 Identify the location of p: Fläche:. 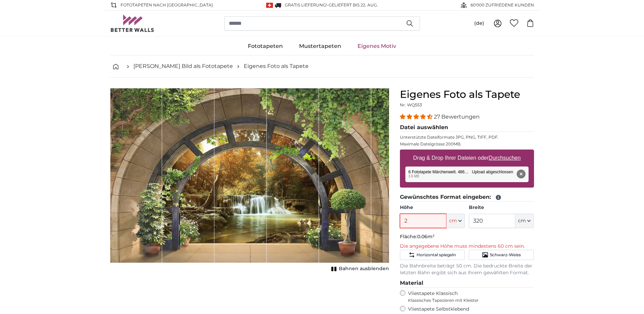
(467, 237).